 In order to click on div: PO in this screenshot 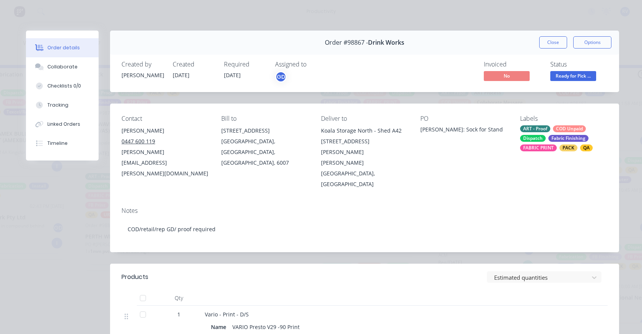, I will do `click(464, 119)`.